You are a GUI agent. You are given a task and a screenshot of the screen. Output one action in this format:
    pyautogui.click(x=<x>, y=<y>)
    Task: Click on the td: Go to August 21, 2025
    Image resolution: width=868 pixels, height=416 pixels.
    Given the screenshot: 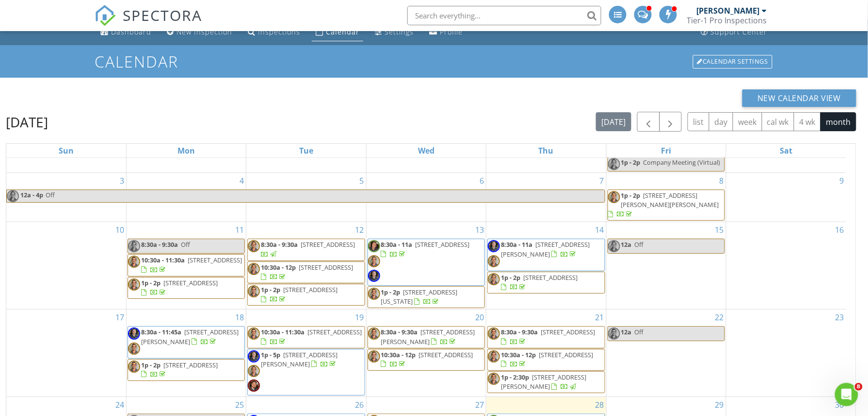 What is the action you would take?
    pyautogui.click(x=546, y=353)
    